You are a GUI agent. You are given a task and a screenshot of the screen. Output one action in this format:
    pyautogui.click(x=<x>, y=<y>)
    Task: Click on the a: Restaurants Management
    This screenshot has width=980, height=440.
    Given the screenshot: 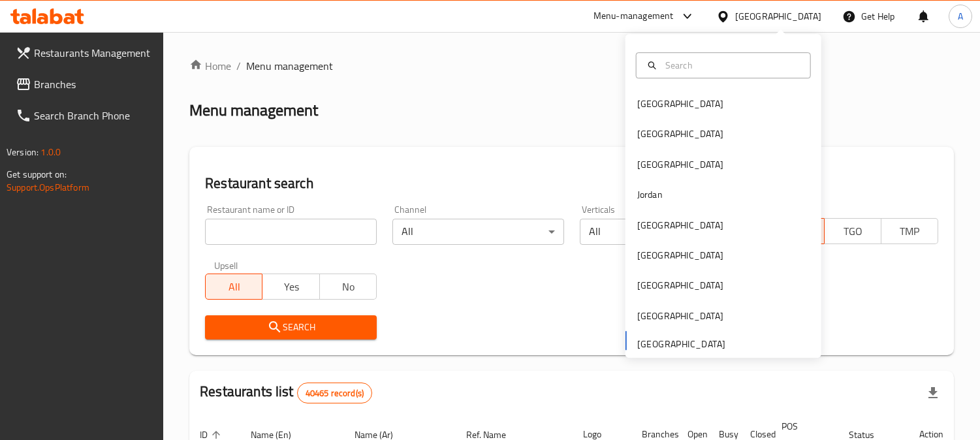 What is the action you would take?
    pyautogui.click(x=85, y=53)
    